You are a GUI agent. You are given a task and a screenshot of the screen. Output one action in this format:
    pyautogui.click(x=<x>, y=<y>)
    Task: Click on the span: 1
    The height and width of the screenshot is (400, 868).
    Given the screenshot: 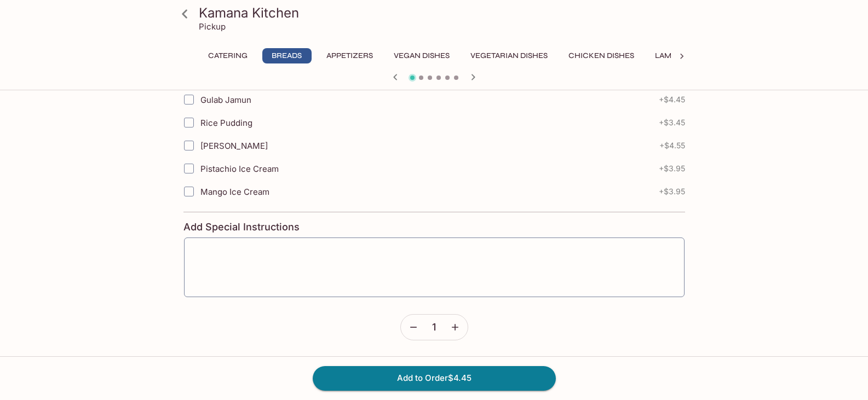 What is the action you would take?
    pyautogui.click(x=434, y=327)
    